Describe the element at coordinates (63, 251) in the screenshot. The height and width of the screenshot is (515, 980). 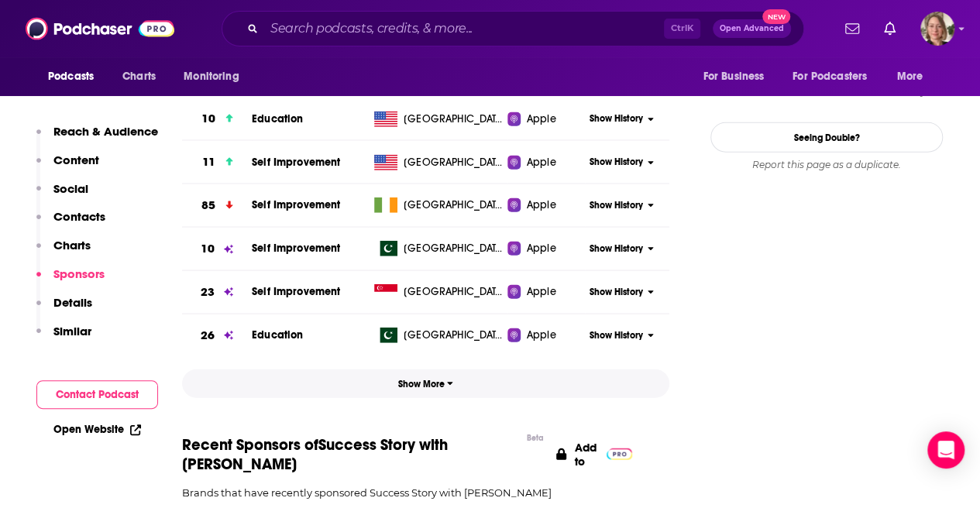
I see `button: Charts` at that location.